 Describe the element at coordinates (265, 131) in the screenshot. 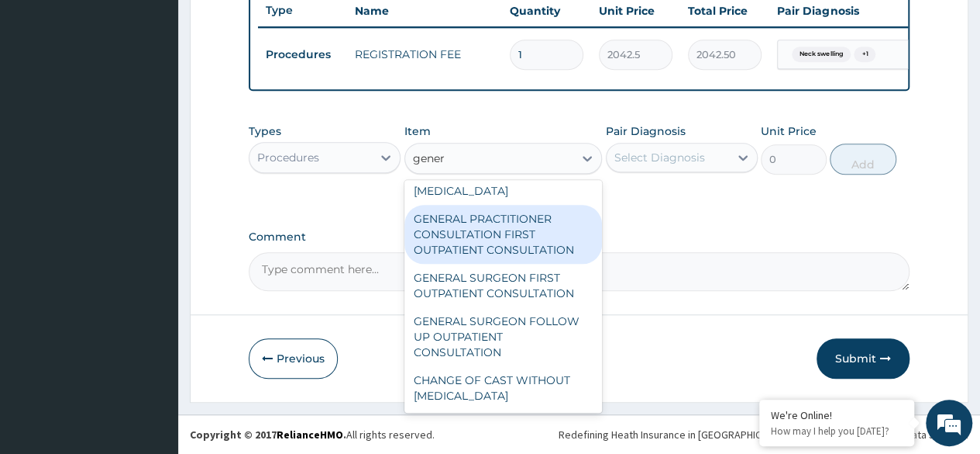

I see `label: Types` at that location.